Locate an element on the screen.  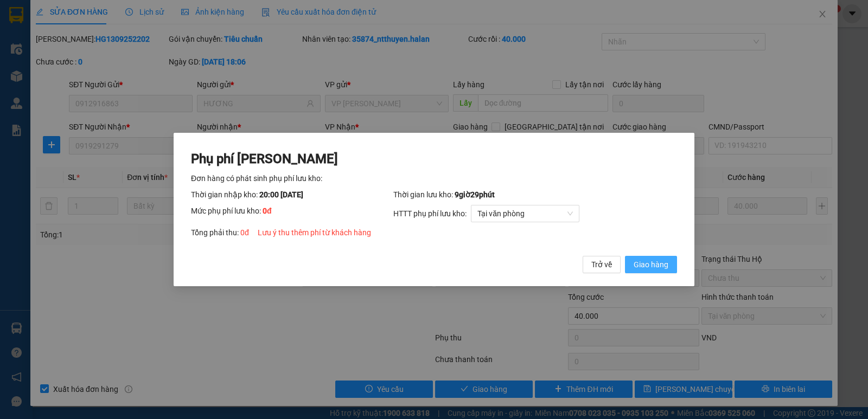
div: HTTT phụ phí lưu kho: is located at coordinates (535, 213).